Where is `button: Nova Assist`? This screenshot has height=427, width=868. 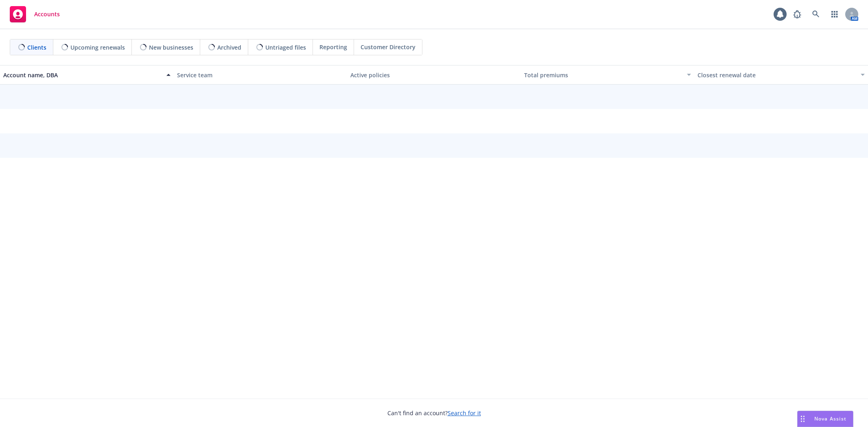
button: Nova Assist is located at coordinates (825, 419).